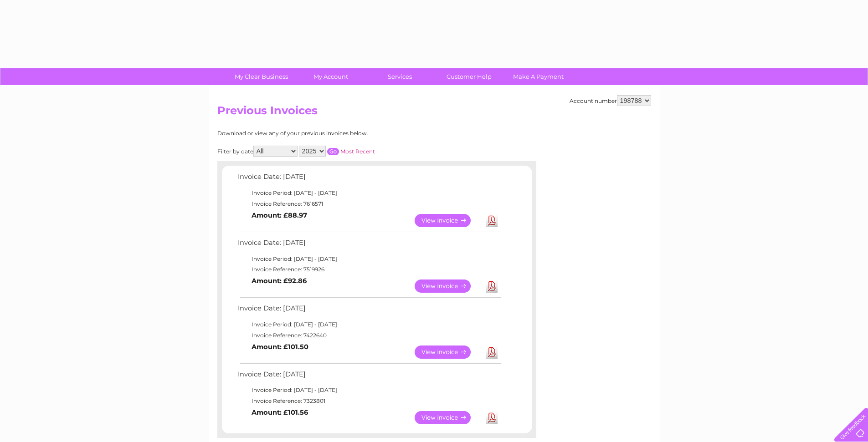 The height and width of the screenshot is (442, 868). I want to click on b: Amount: £101.50, so click(280, 347).